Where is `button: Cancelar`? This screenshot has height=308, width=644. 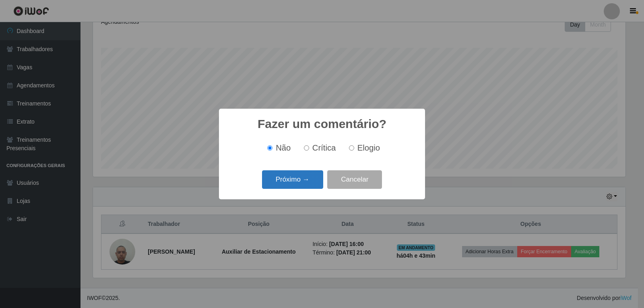
button: Cancelar is located at coordinates (355, 179).